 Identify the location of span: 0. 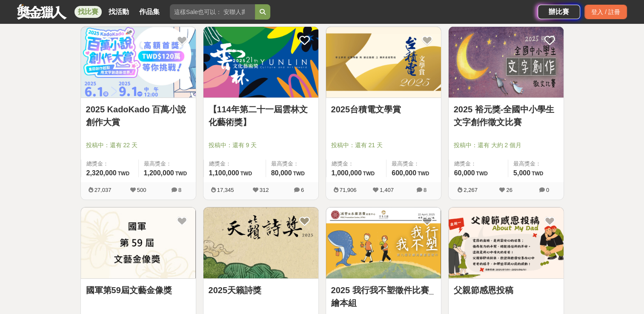
(547, 190).